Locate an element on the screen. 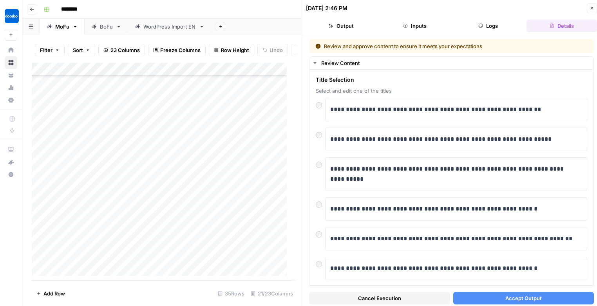  a: Home is located at coordinates (11, 50).